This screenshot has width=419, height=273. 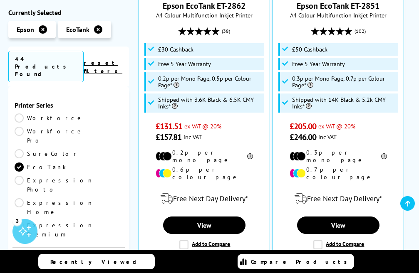 What do you see at coordinates (296, 262) in the screenshot?
I see `a: Compare Products` at bounding box center [296, 262].